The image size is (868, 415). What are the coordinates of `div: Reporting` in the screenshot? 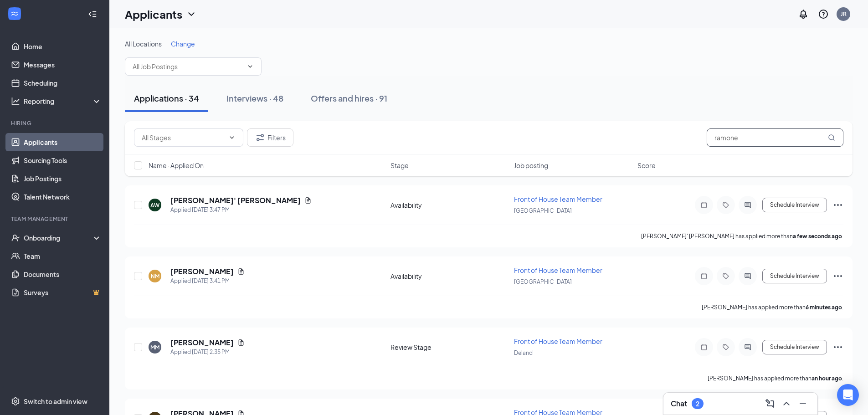 It's located at (63, 101).